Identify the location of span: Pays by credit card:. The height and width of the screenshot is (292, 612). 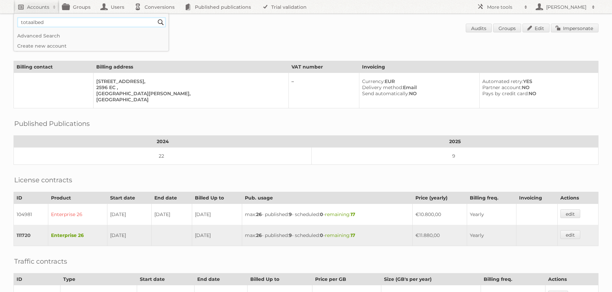
(506, 94).